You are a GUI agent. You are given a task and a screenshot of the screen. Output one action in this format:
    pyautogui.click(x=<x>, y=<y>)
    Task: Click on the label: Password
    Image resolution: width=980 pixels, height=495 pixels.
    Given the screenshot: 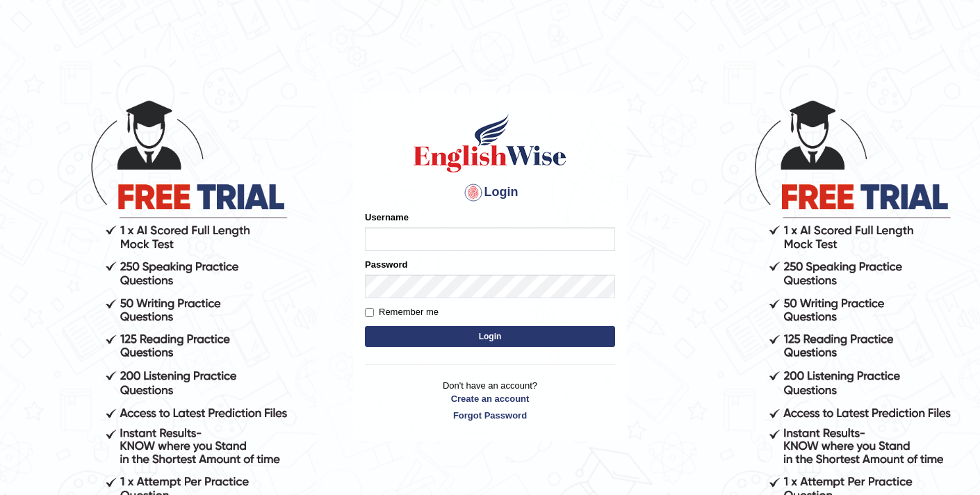 What is the action you would take?
    pyautogui.click(x=385, y=264)
    